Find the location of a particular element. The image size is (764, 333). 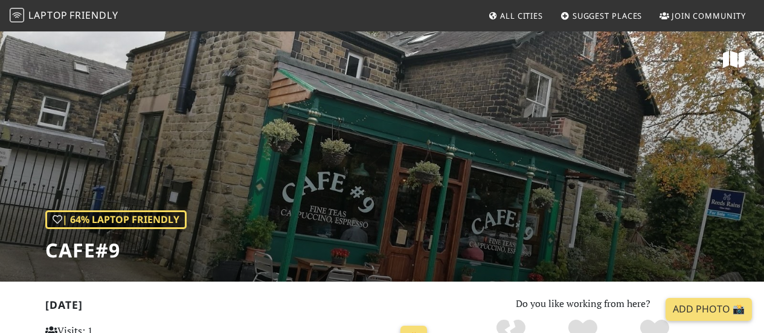

img: LaptopFriendly is located at coordinates (17, 15).